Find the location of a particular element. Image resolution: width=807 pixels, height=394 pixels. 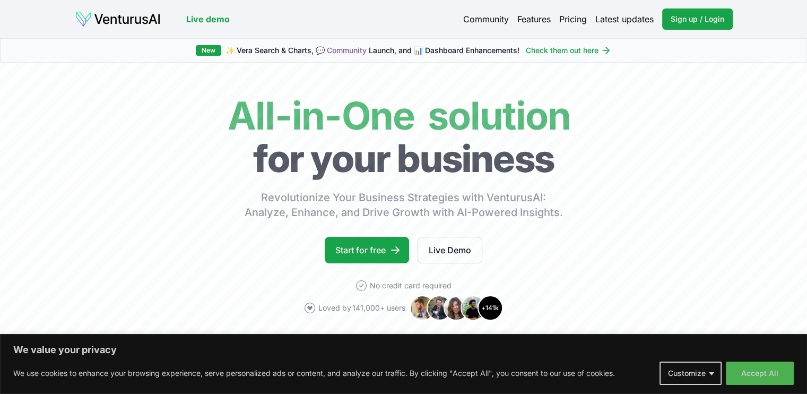

a: Latest updates is located at coordinates (625, 19).